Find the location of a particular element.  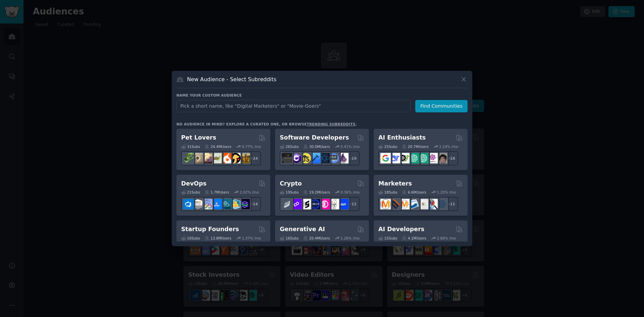

a: trending subreddits is located at coordinates (331, 124).